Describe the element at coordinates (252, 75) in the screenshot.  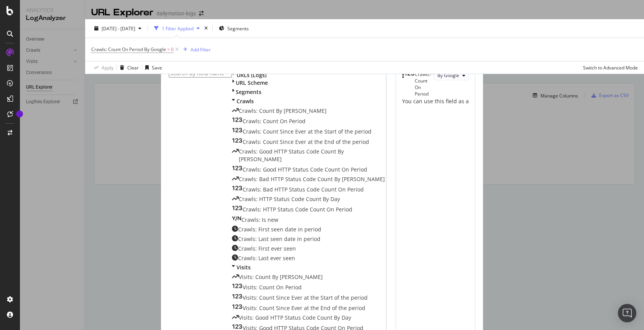
I see `span: URLs (Logs)` at that location.